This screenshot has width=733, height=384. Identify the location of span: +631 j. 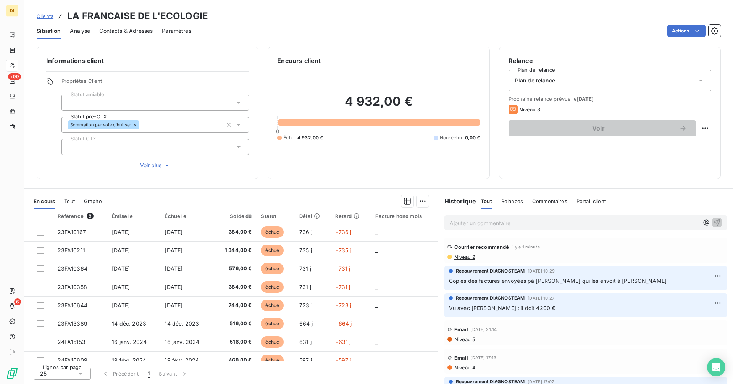
(343, 342).